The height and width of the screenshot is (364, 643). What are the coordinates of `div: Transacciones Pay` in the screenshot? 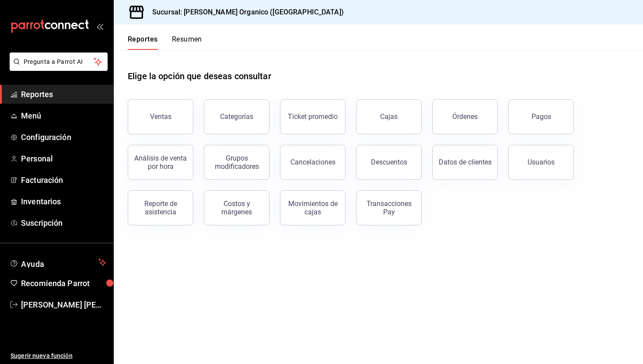 It's located at (389, 208).